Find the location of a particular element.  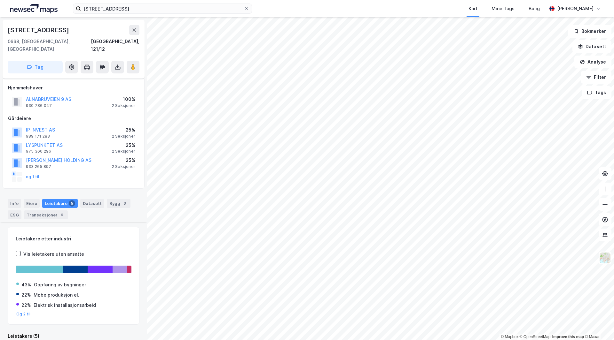

div: Oppføring av bygninger is located at coordinates (60, 285).